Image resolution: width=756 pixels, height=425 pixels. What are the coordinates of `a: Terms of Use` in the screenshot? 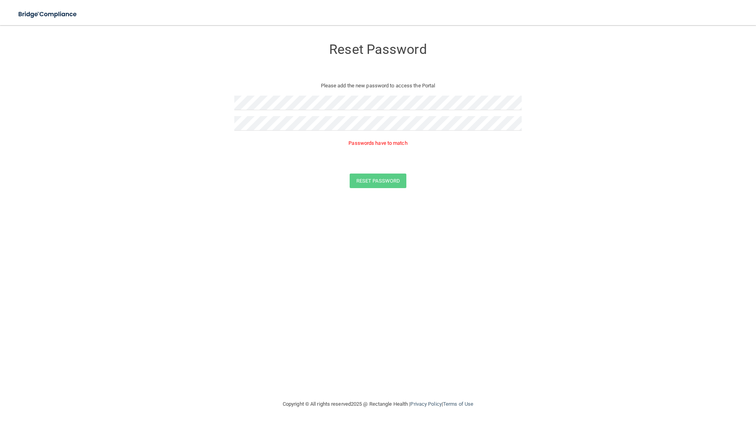 It's located at (458, 404).